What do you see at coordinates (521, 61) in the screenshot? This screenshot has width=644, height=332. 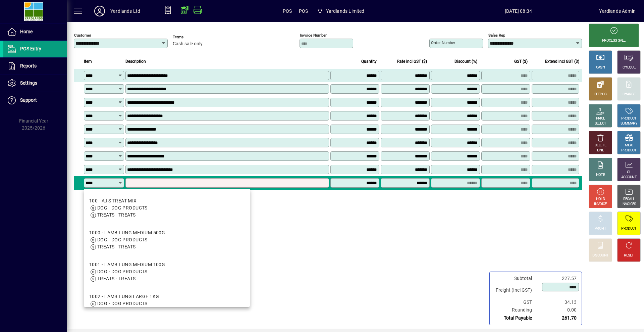 I see `span: GST ($)` at bounding box center [521, 61].